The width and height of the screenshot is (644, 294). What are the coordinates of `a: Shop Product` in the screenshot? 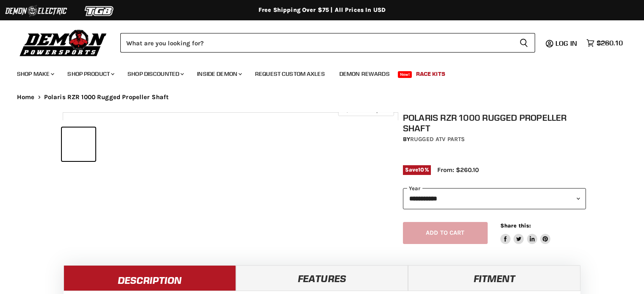 It's located at (90, 74).